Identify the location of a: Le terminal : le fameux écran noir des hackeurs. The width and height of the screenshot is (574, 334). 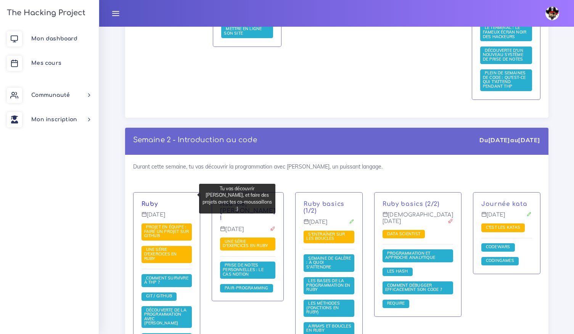
(505, 32).